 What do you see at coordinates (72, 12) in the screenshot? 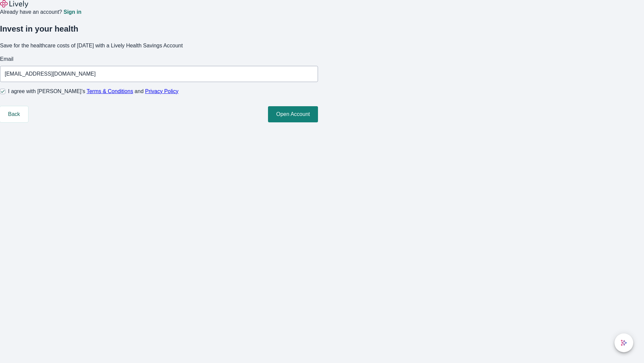
I see `div: Sign in` at bounding box center [72, 12].